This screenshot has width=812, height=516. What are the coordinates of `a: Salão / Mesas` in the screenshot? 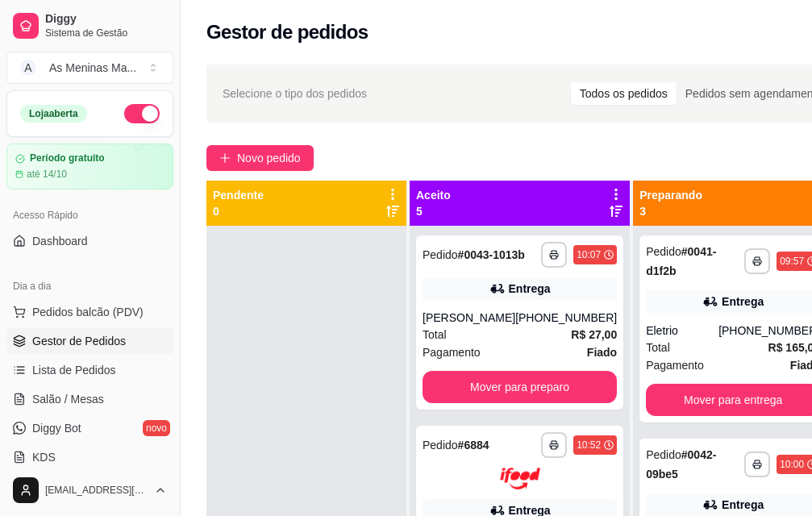 It's located at (90, 399).